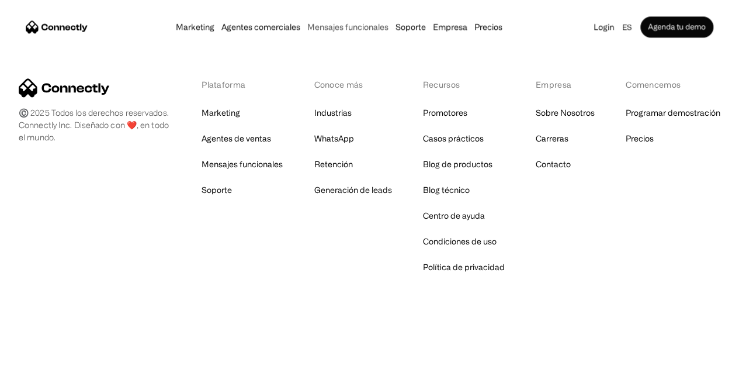  I want to click on a: Blog de productos, so click(458, 164).